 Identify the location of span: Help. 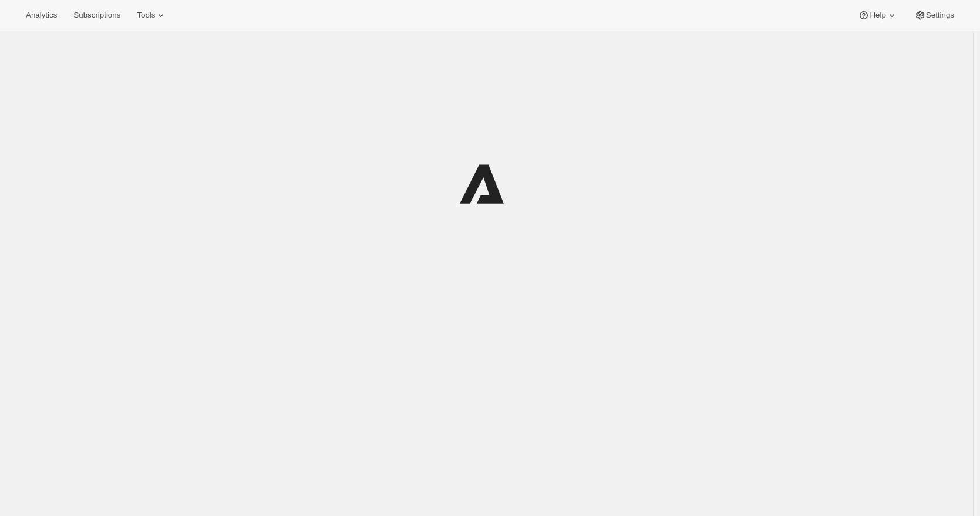
(877, 15).